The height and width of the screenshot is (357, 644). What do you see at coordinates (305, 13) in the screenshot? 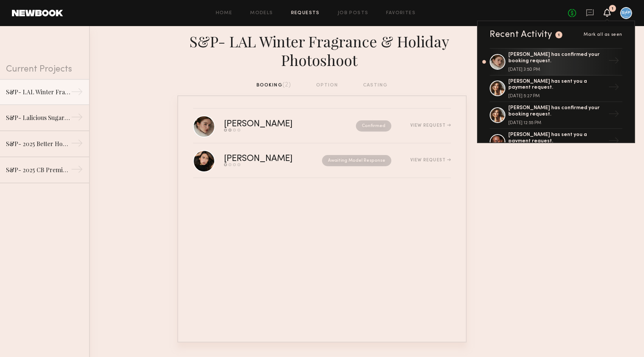
I see `a: Requests` at bounding box center [305, 13].